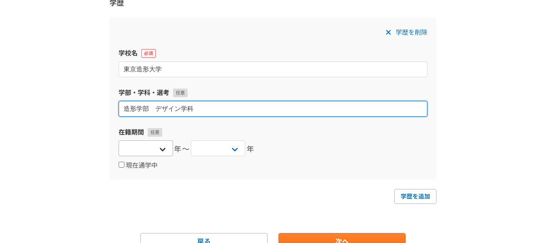 The height and width of the screenshot is (243, 546). I want to click on label: 学校名, so click(273, 53).